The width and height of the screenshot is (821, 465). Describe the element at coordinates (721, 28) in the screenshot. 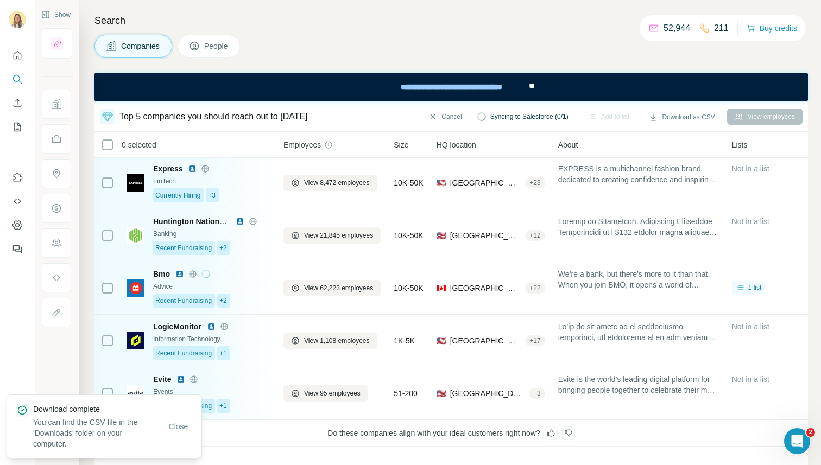

I see `p: 211` at that location.